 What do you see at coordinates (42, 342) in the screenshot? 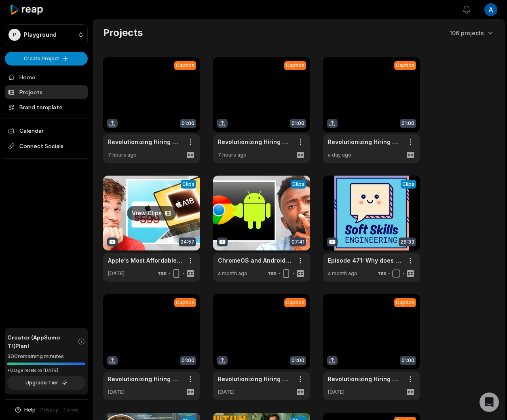
I see `span: Creator (AppSumo T1) Plan!` at bounding box center [42, 342].